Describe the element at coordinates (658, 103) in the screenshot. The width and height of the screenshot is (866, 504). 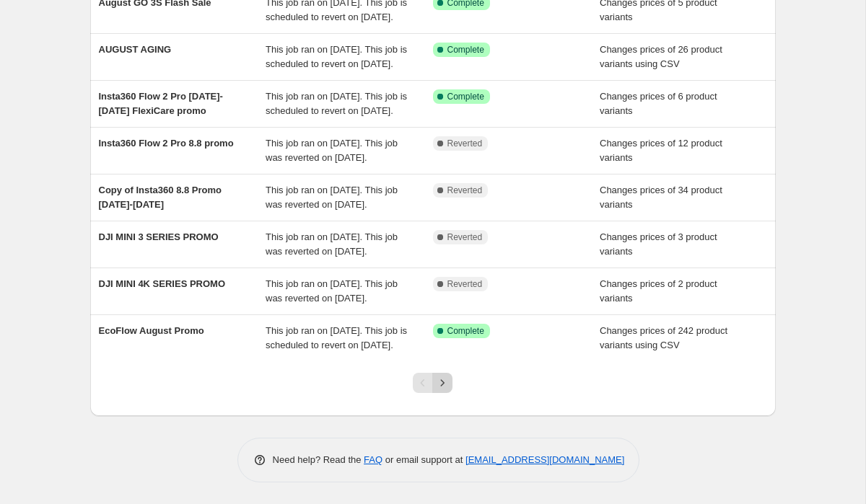
I see `span: Changes prices of 6 product variants` at that location.